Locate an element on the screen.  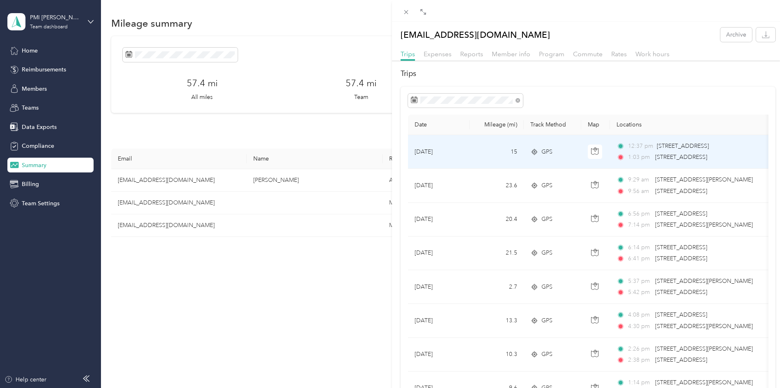
th: Mileage (mi) is located at coordinates (496, 125).